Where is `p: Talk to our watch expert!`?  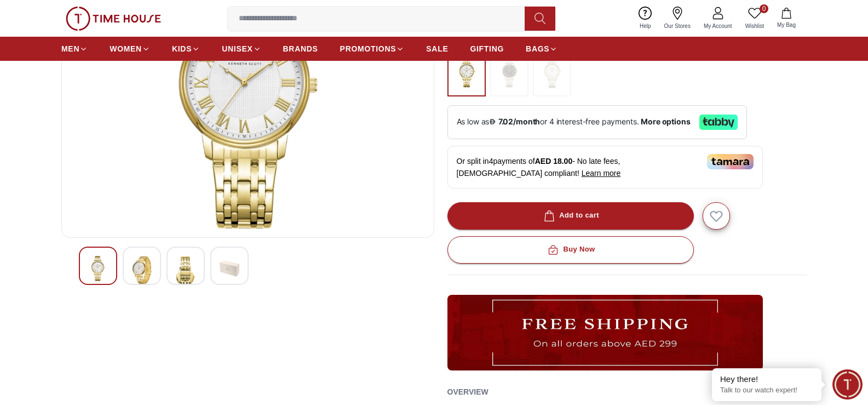 p: Talk to our watch expert! is located at coordinates (767, 390).